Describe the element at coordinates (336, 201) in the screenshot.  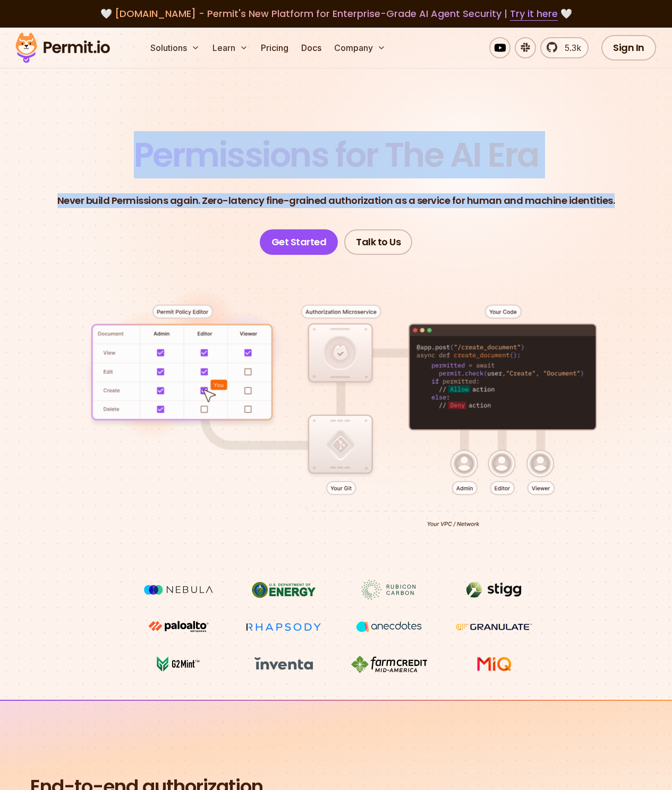
I see `p: Never build Permissions again. Zero-latency fine-grained authorization as a service for human and...` at that location.